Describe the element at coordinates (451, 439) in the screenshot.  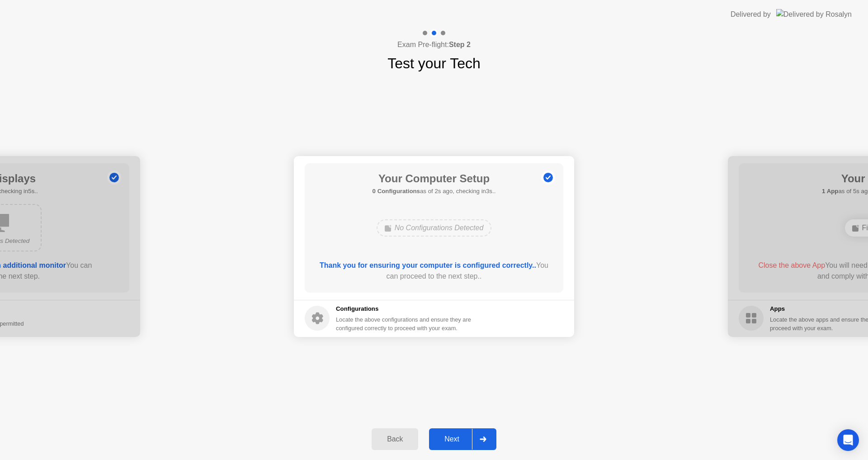
I see `div: Next` at that location.